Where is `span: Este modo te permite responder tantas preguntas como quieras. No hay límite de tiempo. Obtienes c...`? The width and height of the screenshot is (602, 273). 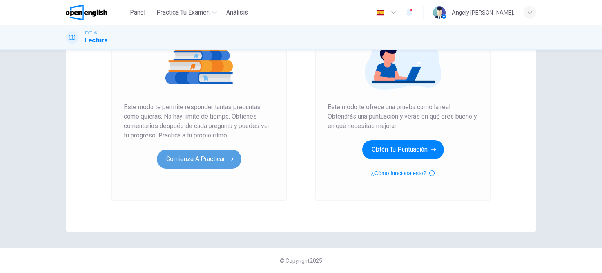 span: Este modo te permite responder tantas preguntas como quieras. No hay límite de tiempo. Obtienes c... is located at coordinates (199, 121).